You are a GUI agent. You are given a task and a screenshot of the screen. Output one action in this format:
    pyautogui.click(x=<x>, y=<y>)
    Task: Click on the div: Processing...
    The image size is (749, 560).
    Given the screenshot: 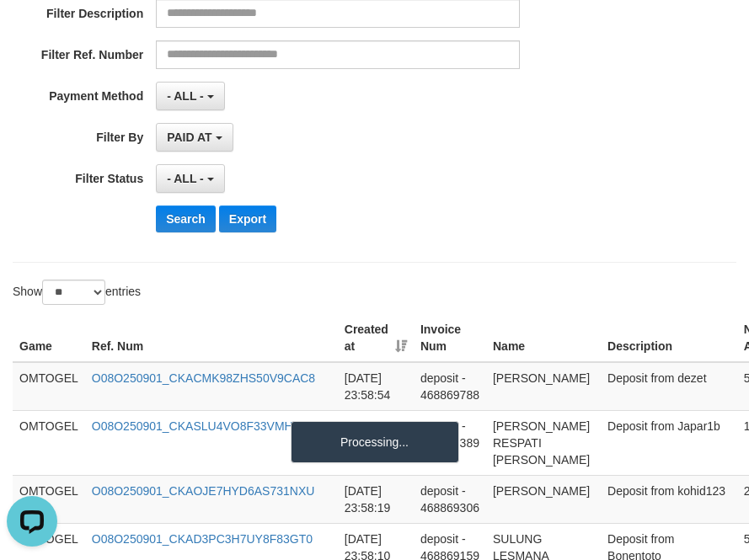 What is the action you would take?
    pyautogui.click(x=375, y=443)
    